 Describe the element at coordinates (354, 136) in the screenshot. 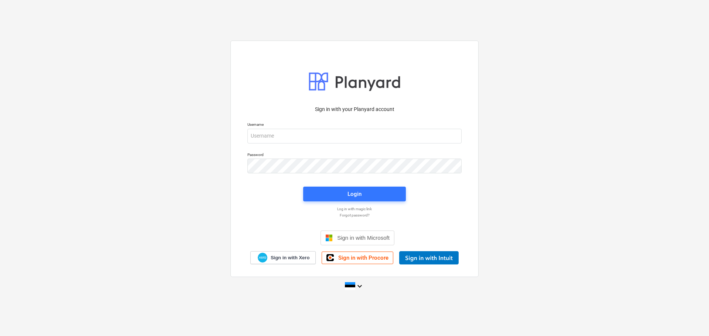

I see `input: Username` at that location.